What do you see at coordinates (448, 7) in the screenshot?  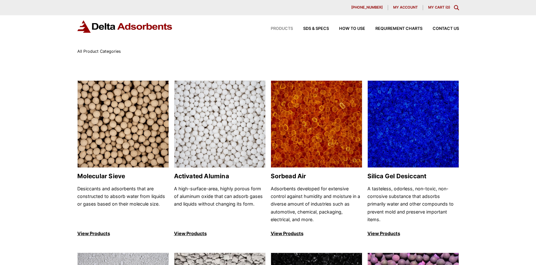 I see `span: 0` at bounding box center [448, 7].